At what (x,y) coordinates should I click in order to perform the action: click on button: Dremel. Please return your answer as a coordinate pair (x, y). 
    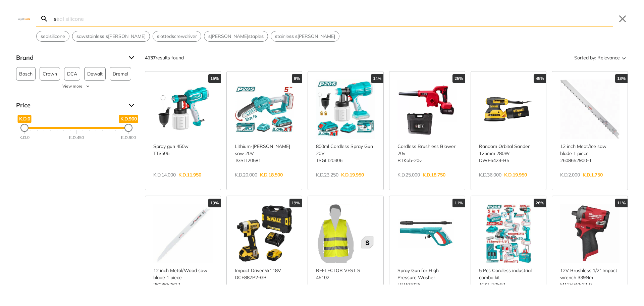
    Looking at the image, I should click on (120, 74).